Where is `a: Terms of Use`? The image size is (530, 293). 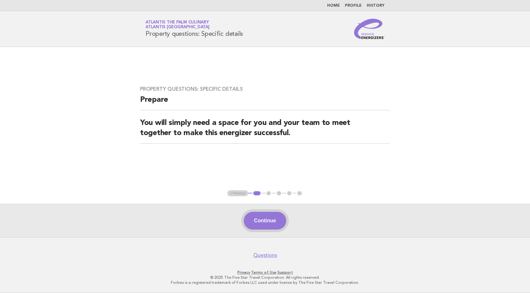 a: Terms of Use is located at coordinates (264, 272).